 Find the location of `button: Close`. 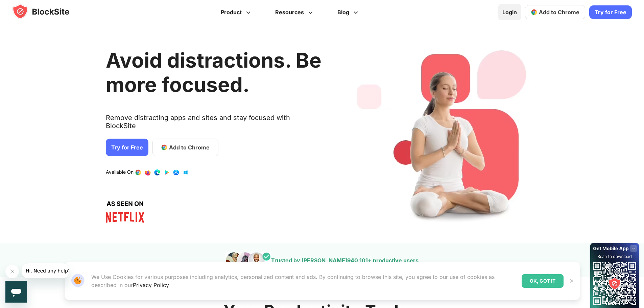

button: Close is located at coordinates (571, 281).